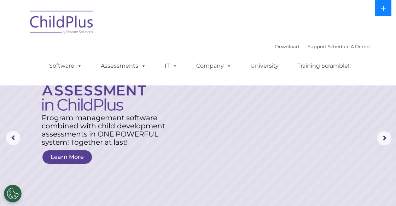 The width and height of the screenshot is (396, 206). Describe the element at coordinates (287, 46) in the screenshot. I see `a: Download` at that location.